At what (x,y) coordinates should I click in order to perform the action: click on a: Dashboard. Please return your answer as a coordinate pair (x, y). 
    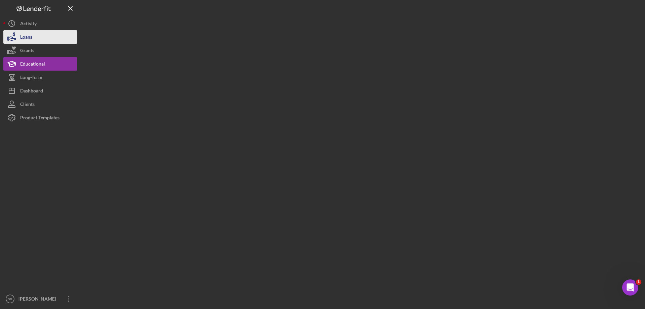
    Looking at the image, I should click on (40, 91).